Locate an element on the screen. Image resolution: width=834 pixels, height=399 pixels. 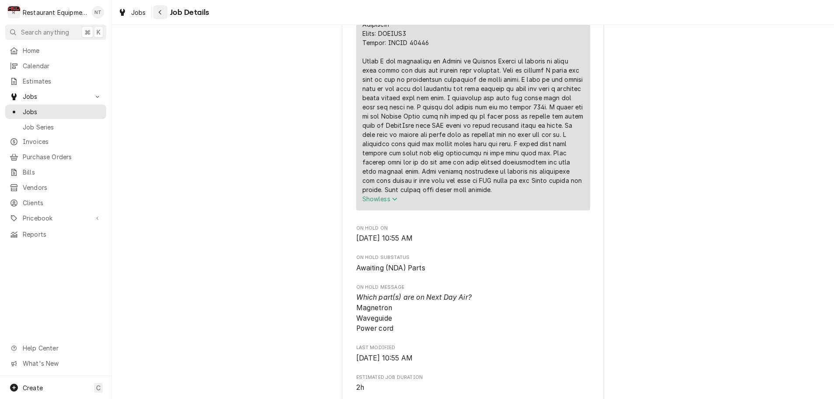
div: On Hold Message is located at coordinates (473, 309).